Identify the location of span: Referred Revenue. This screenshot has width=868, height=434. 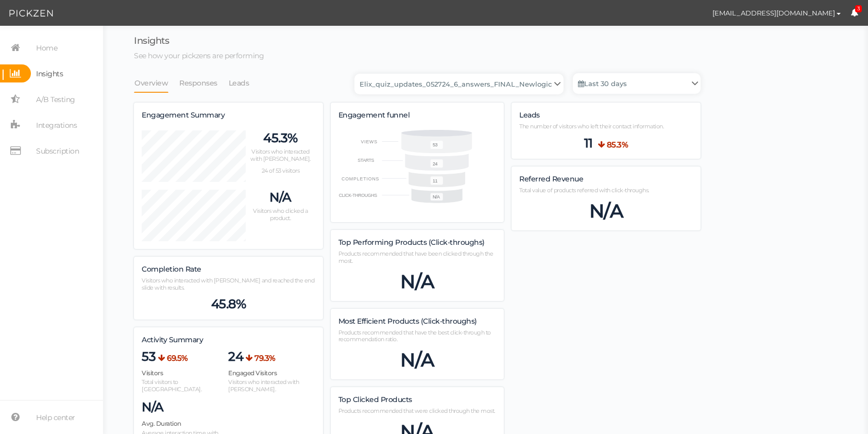
(551, 179).